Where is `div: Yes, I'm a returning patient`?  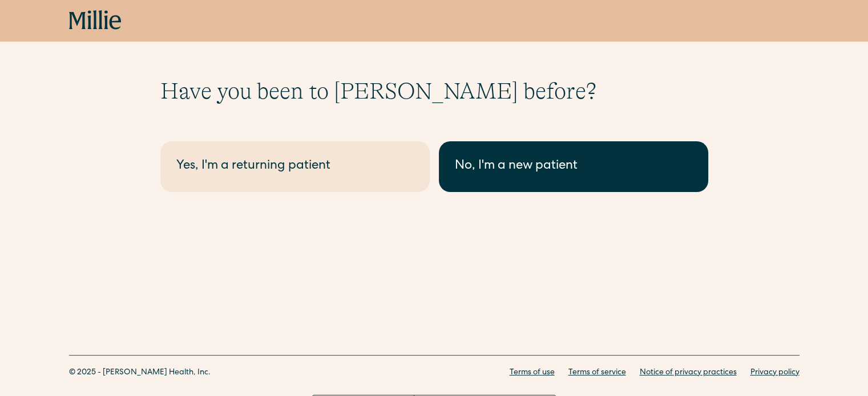
div: Yes, I'm a returning patient is located at coordinates (295, 166).